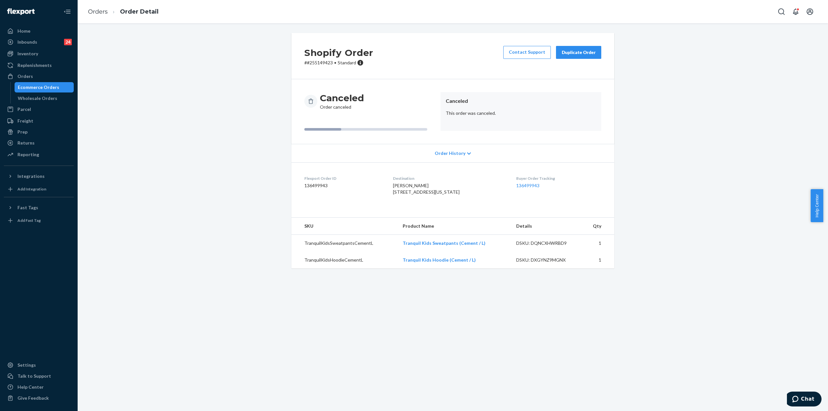 The image size is (828, 411). I want to click on div: Home, so click(24, 31).